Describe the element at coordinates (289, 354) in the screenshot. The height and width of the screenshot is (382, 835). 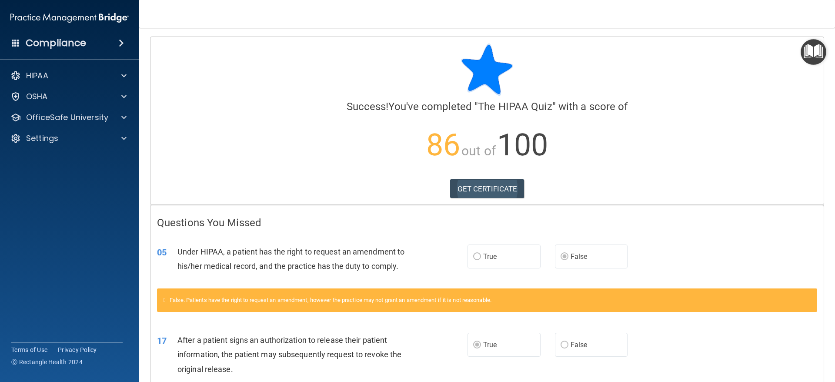
I see `span: After a patient signs an authorization to release their patient information, the patient may subs...` at that location.